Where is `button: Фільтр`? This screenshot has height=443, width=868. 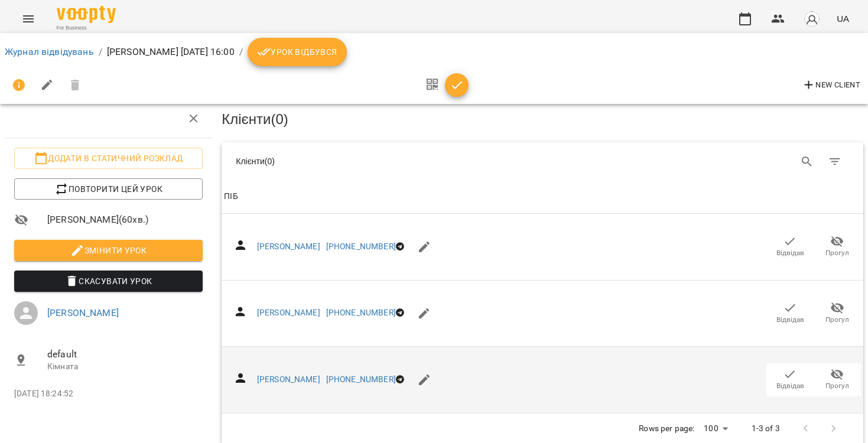
button: Фільтр is located at coordinates (835, 162).